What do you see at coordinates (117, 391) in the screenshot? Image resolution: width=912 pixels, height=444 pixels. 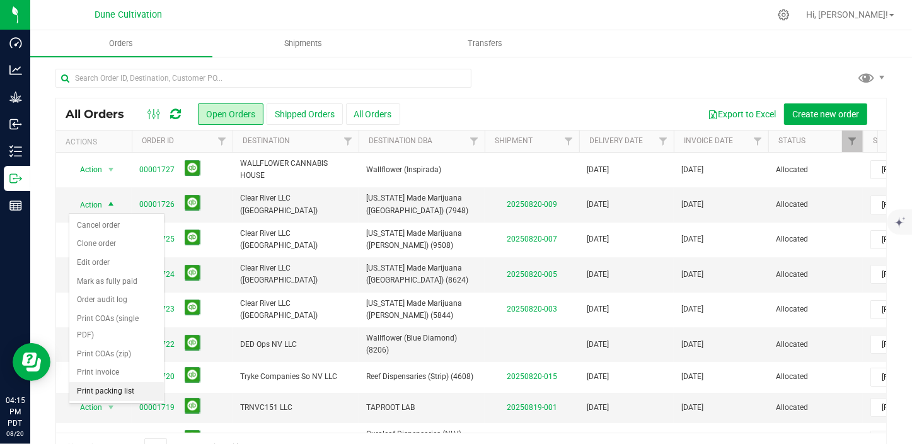 I see `li: Print packing list` at bounding box center [117, 391].